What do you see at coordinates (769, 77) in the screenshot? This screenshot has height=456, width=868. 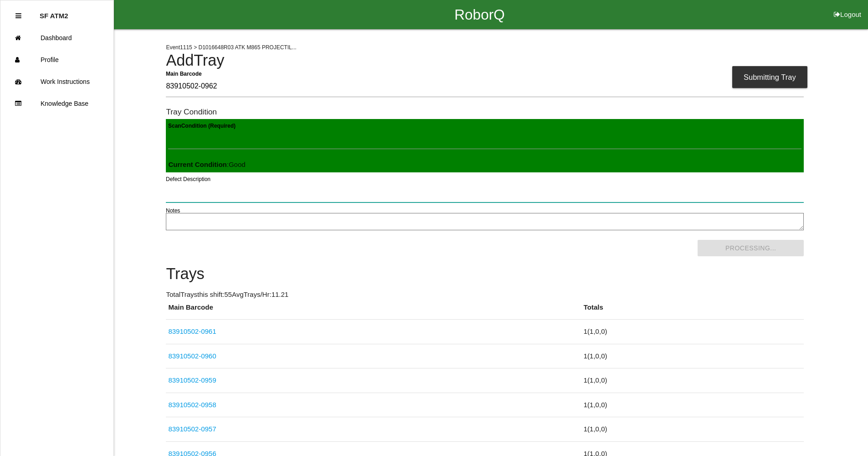 I see `div: Submitting Tray` at bounding box center [769, 77].